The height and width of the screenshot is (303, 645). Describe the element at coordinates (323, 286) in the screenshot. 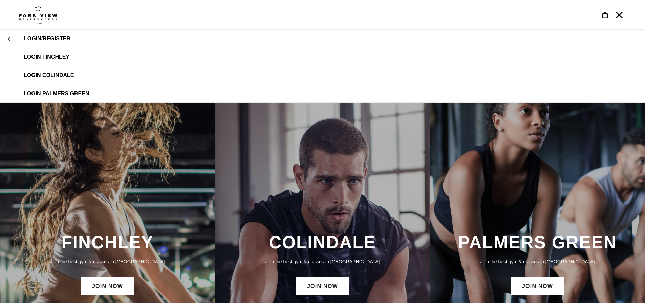

I see `a: JOIN NOW: Colindale Membership` at that location.